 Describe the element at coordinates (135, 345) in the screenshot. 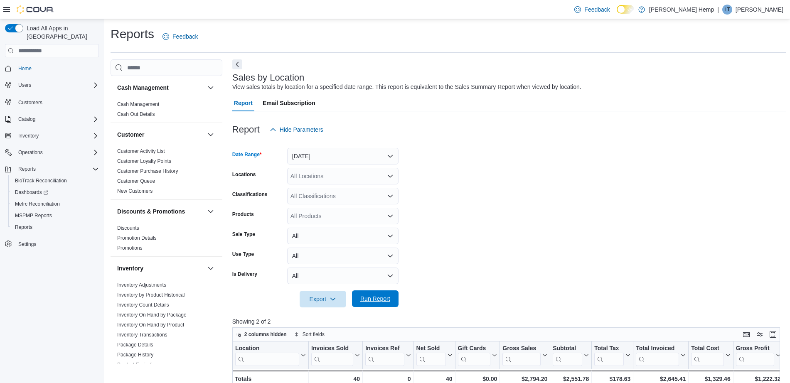

I see `span: Package Details` at that location.